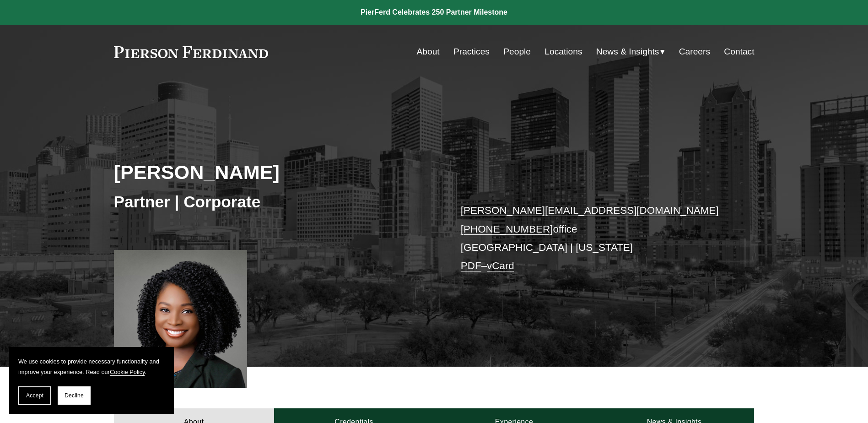 The width and height of the screenshot is (868, 423). What do you see at coordinates (739, 52) in the screenshot?
I see `a: Contact` at bounding box center [739, 52].